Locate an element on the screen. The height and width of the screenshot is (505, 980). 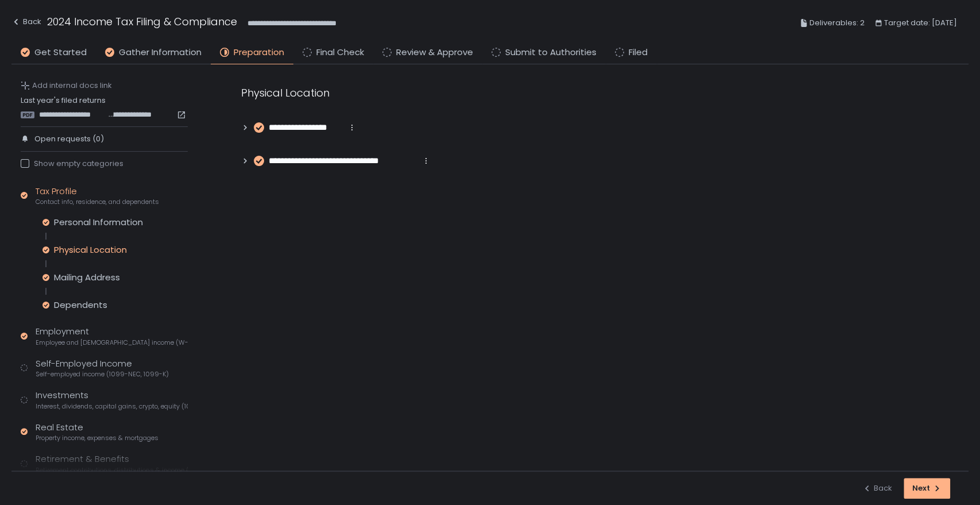
button: Add internal docs link is located at coordinates (66, 85).